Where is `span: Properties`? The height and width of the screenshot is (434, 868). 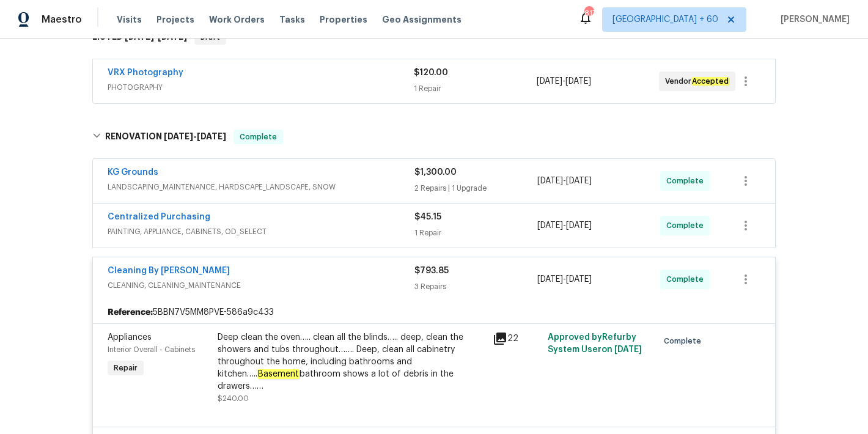
span: Properties is located at coordinates (343, 20).